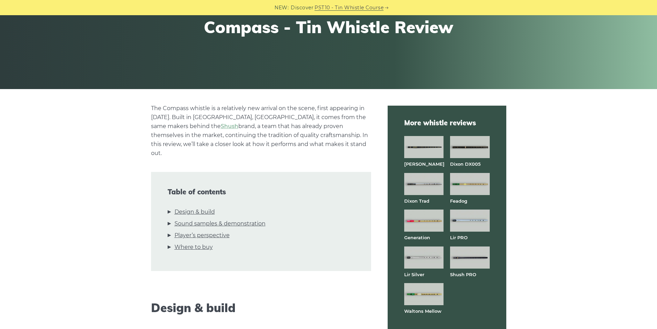 Image resolution: width=657 pixels, height=329 pixels. I want to click on img: Dixon DX005 tin whistle full front view, so click(470, 147).